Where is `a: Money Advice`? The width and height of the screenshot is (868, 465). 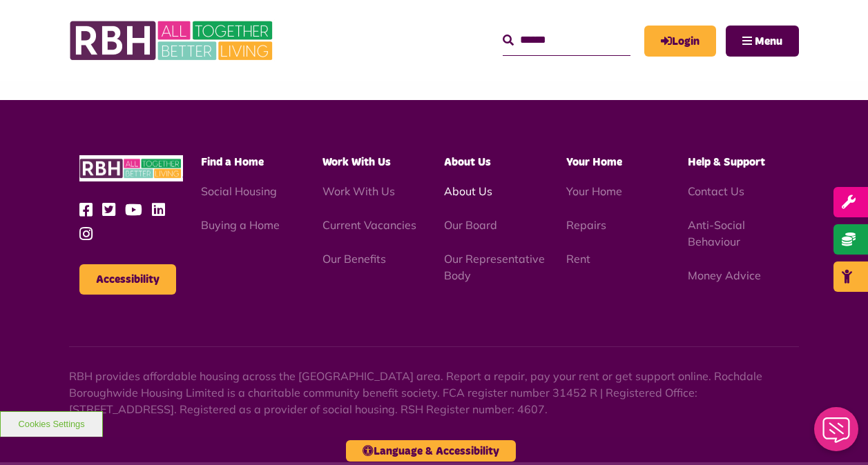 a: Money Advice is located at coordinates (724, 276).